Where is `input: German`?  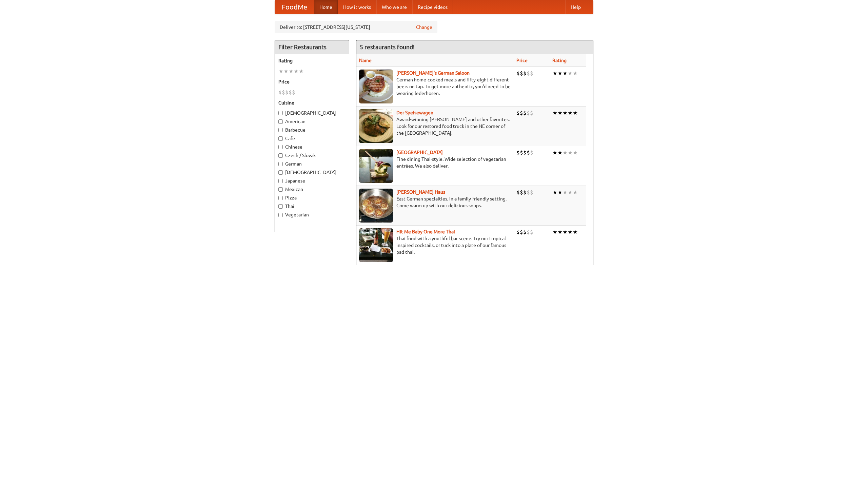 input: German is located at coordinates (281, 164).